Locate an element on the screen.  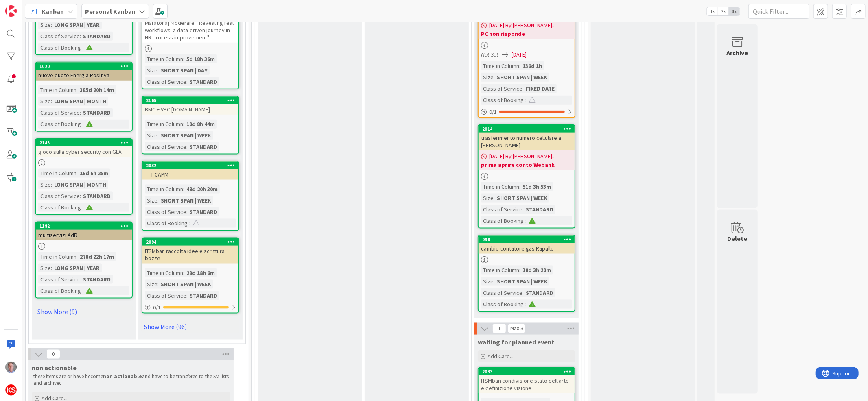
a: 1182multiservizi AdRTime in Column:278d 22h 17mSize:LONG SPAN | YEARClass of Service:STANDARDClas... is located at coordinates (84, 260).